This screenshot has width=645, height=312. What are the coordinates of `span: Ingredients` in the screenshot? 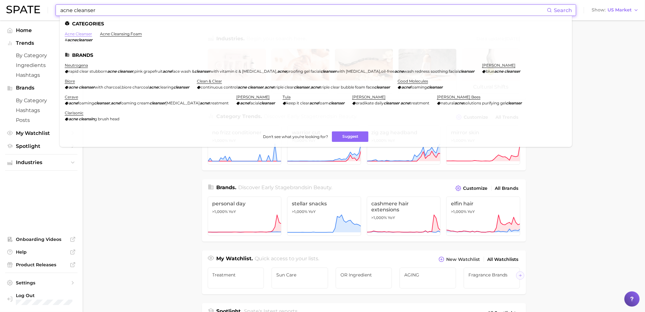 It's located at (41, 65).